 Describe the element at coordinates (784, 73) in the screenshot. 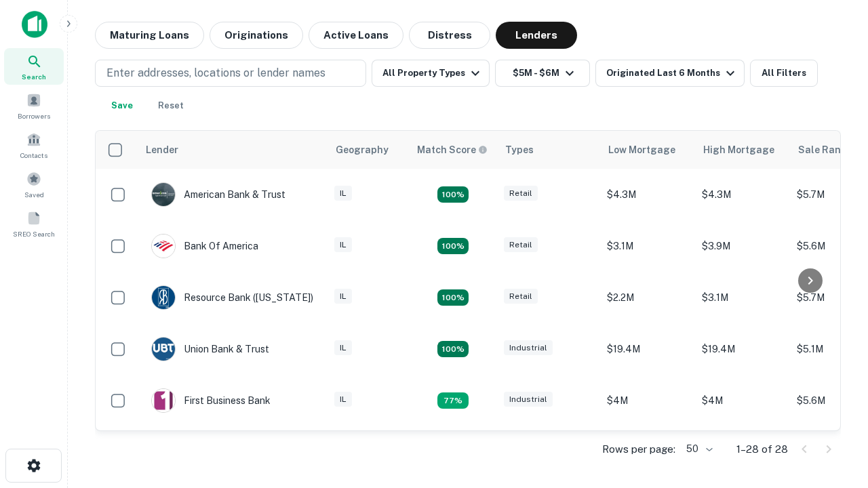

I see `button: All Filters` at that location.